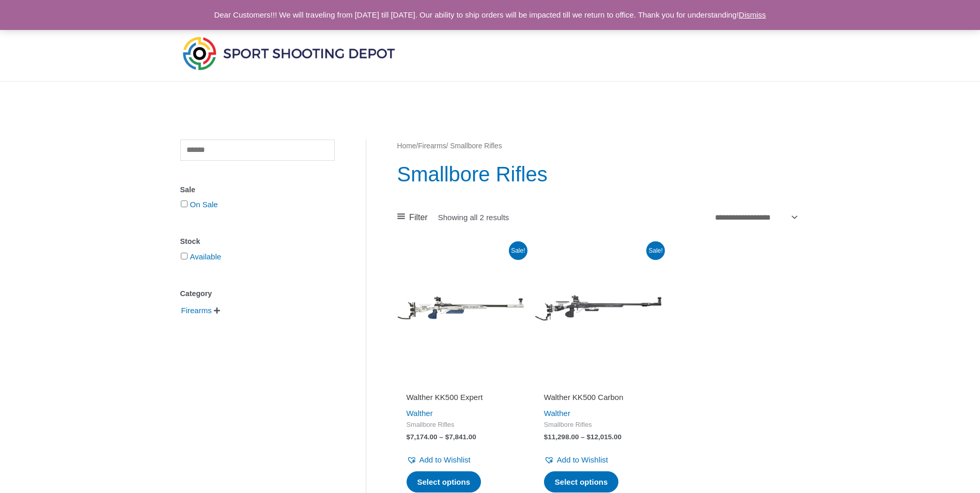  I want to click on img: Walther KK500 Carbon, so click(598, 308).